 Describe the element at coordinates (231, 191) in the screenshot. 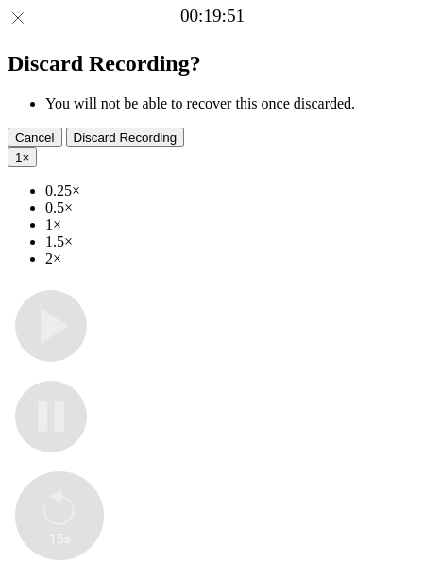

I see `li: 0.25×` at that location.